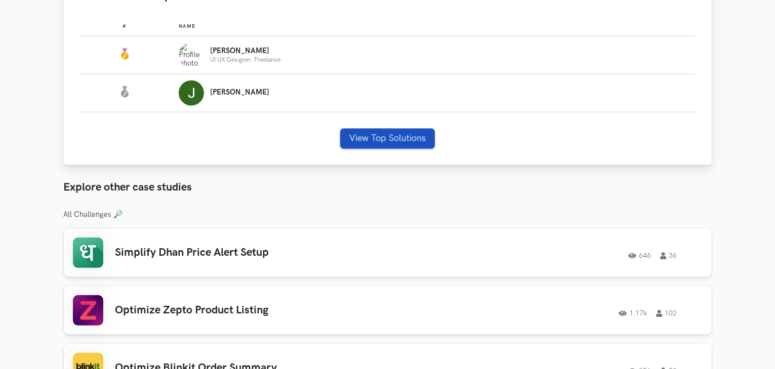  Describe the element at coordinates (259, 311) in the screenshot. I see `h3: Optimize Zepto Product Listing` at that location.